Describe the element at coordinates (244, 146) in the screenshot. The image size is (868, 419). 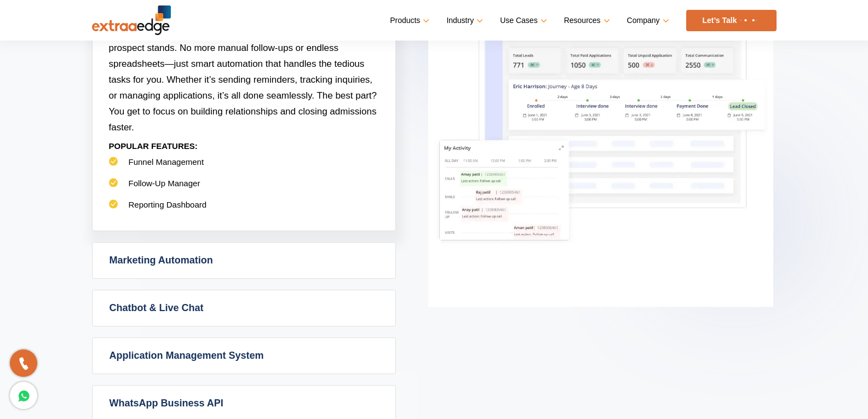
I see `p: POPULAR FEATURES:` at that location.